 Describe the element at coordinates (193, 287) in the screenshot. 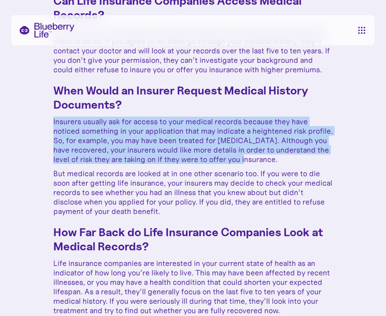

I see `p: Life insurance companies are interested in your current state of health as an indicator of how lo...` at that location.